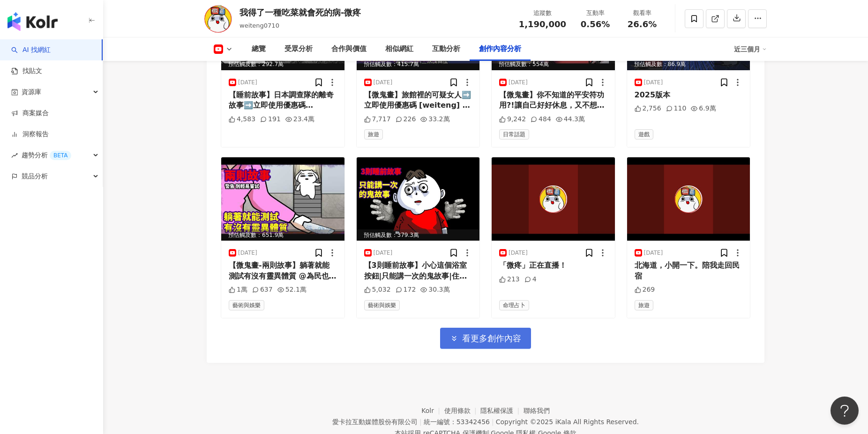 The height and width of the screenshot is (434, 868). What do you see at coordinates (750, 49) in the screenshot?
I see `div: 近三個月` at bounding box center [750, 49].